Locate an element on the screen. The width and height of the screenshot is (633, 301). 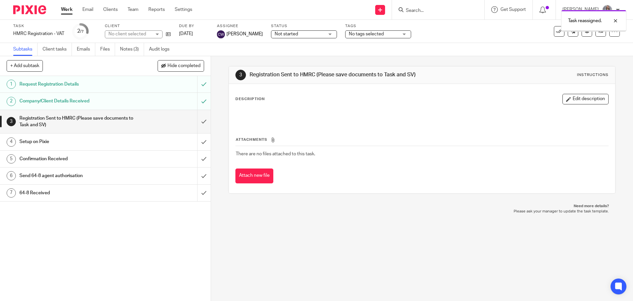
img: Pixie is located at coordinates (30, 10).